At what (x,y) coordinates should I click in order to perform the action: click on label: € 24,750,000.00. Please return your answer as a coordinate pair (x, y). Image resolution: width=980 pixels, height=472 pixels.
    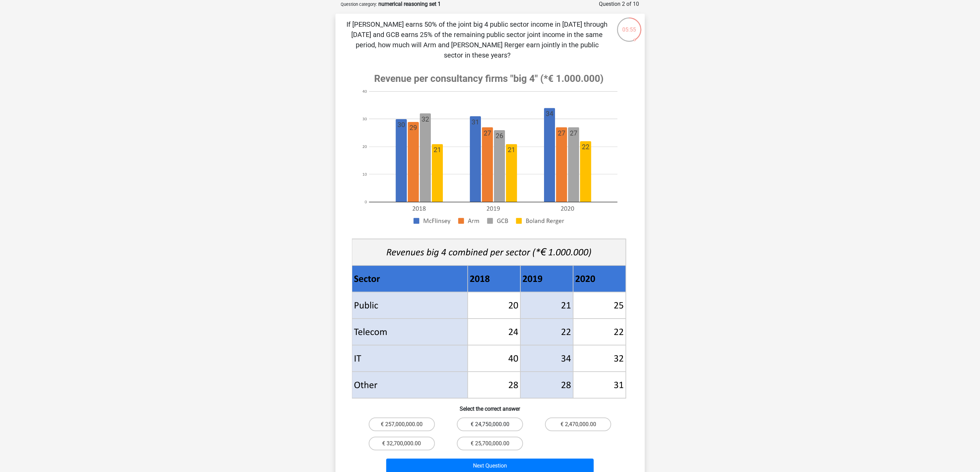
    Looking at the image, I should click on (490, 425).